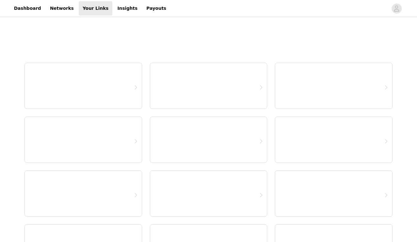 The height and width of the screenshot is (242, 417). Describe the element at coordinates (396, 9) in the screenshot. I see `div: avatar` at that location.